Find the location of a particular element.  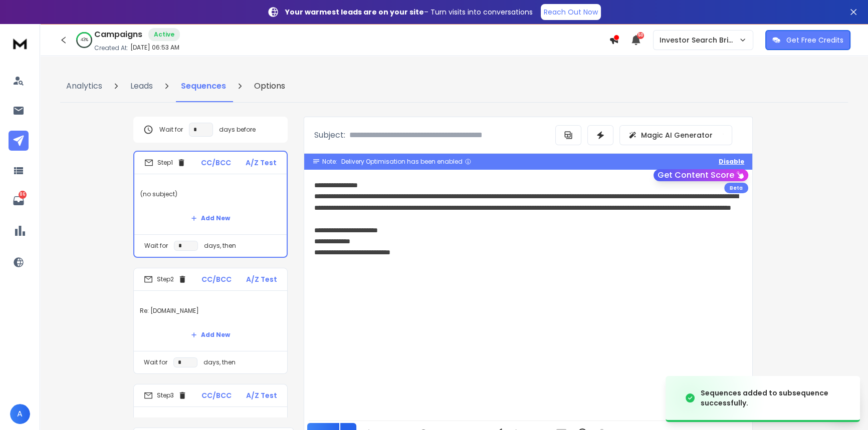

h1: Campaigns is located at coordinates (118, 35).